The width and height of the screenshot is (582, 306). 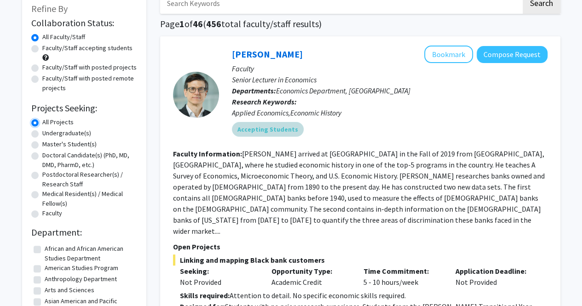 What do you see at coordinates (512, 54) in the screenshot?
I see `button: Compose Request to Geoff Clarke` at bounding box center [512, 54].